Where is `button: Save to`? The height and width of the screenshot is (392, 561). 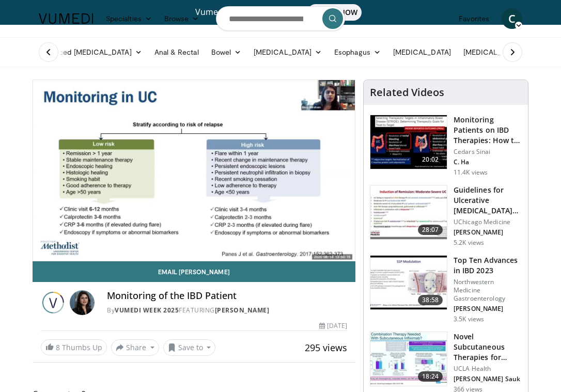
button: Save to is located at coordinates (190, 347).